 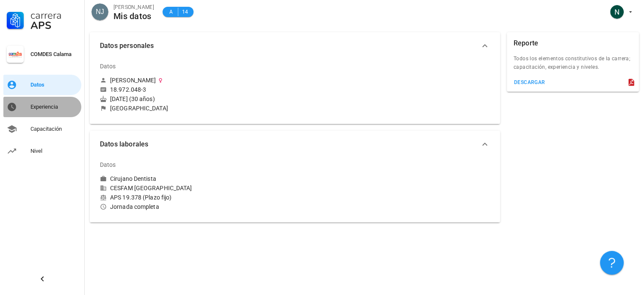 I want to click on button: Datos personales, so click(x=295, y=46).